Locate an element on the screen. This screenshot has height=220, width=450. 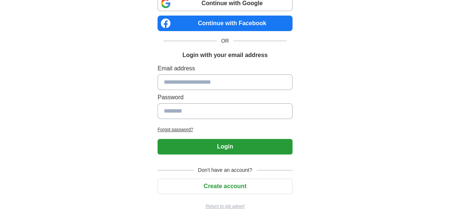
label: Password is located at coordinates (225, 97).